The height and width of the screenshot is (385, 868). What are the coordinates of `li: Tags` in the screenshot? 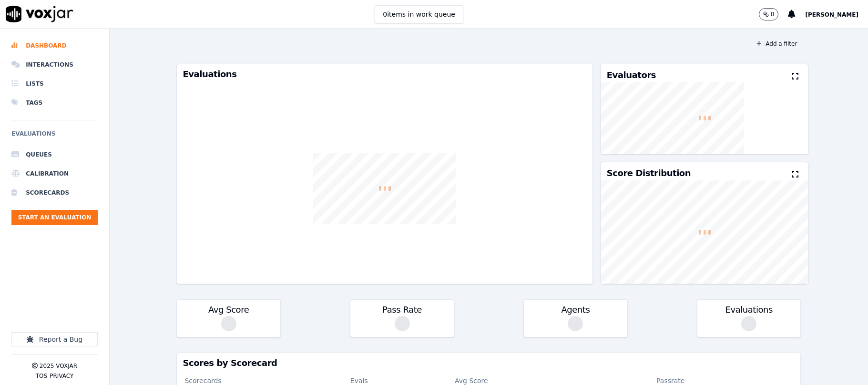 It's located at (55, 103).